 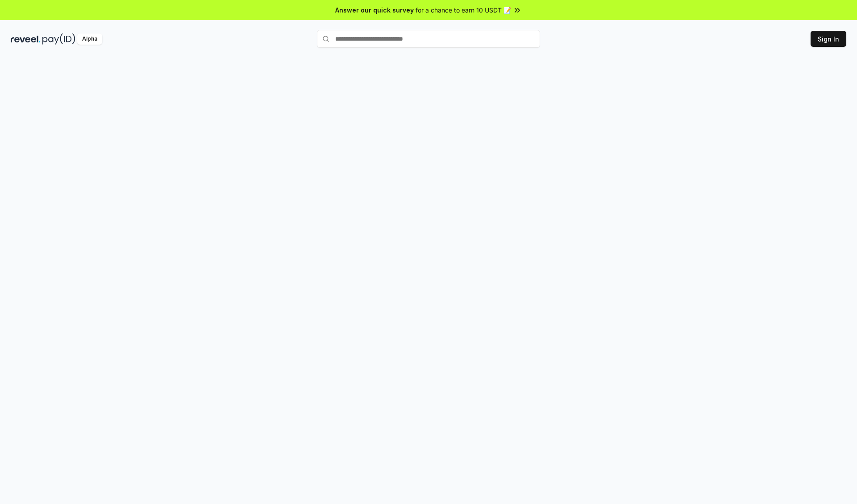 What do you see at coordinates (829, 38) in the screenshot?
I see `button: Sign In` at bounding box center [829, 38].